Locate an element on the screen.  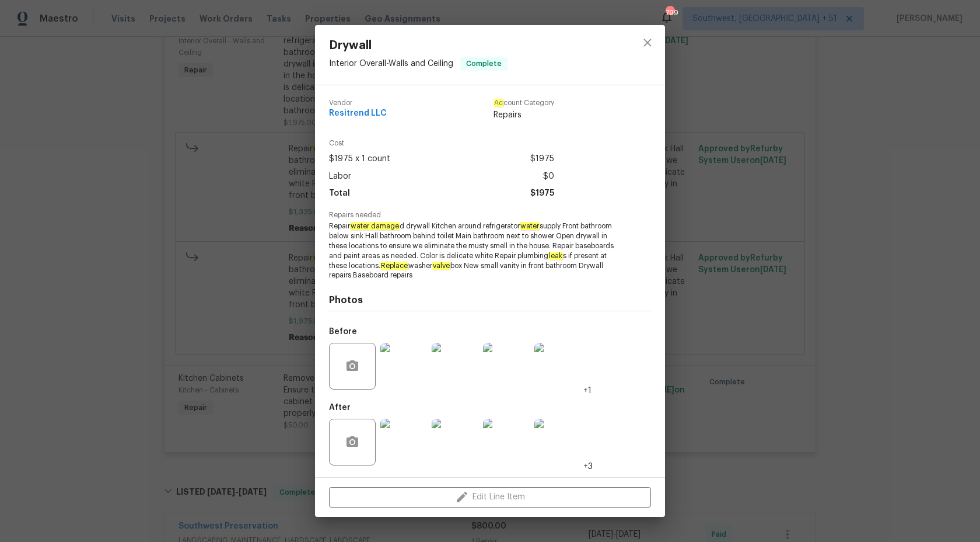
span: +1 is located at coordinates (587, 391).